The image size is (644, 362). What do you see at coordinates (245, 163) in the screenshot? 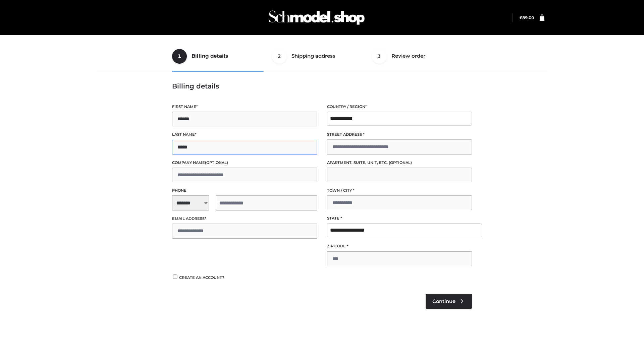
I see `label: Company name` at bounding box center [245, 163].